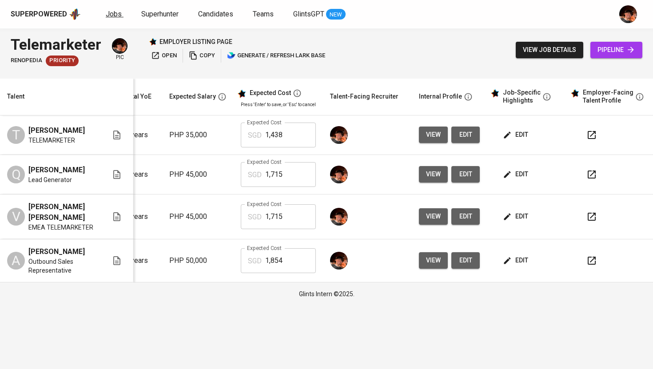 The image size is (653, 369). What do you see at coordinates (216, 14) in the screenshot?
I see `a: Candidates` at bounding box center [216, 14].